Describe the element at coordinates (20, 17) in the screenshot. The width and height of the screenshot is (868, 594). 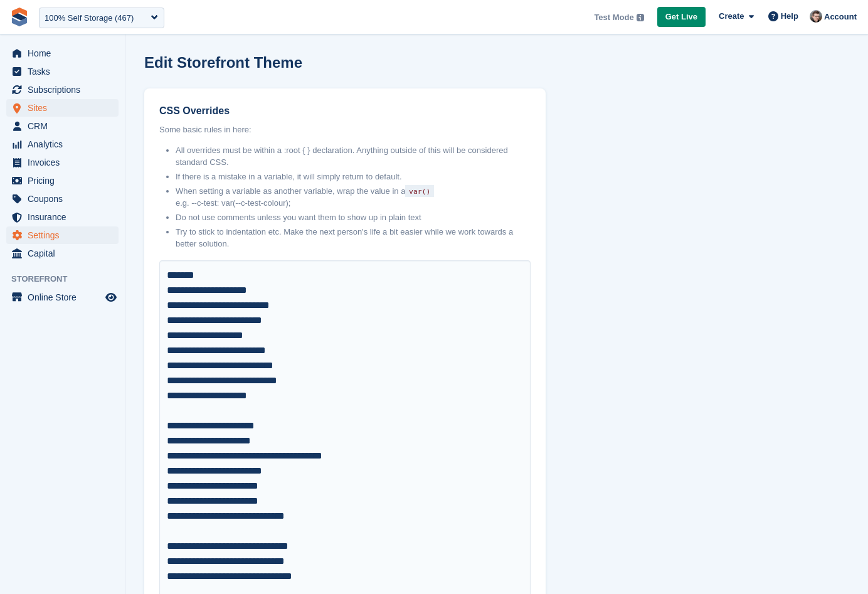
I see `img: stora-icon-8386f47178a22dfd0bd8f6a31ec36ba5ce8667c1dd55bd0f319d3a0aa187defe.svg` at that location.